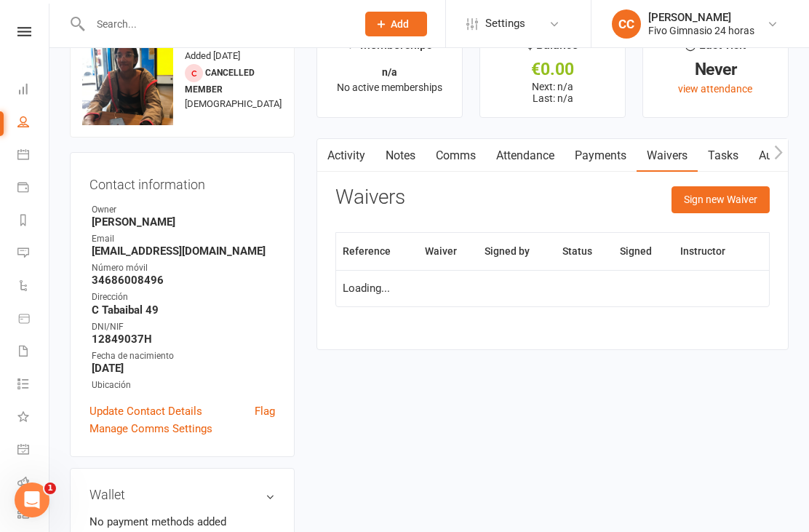 Image resolution: width=809 pixels, height=532 pixels. What do you see at coordinates (220, 81) in the screenshot?
I see `span: Cancelled member` at bounding box center [220, 81].